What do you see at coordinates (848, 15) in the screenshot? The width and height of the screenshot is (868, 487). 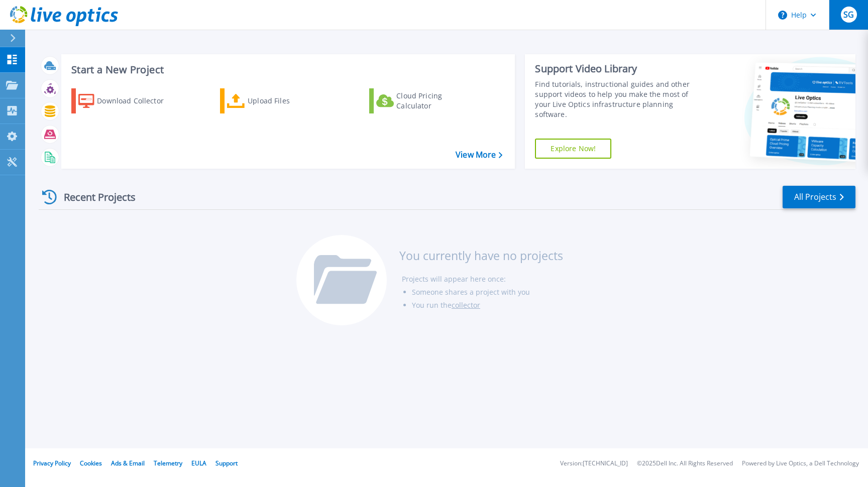 I see `span: SG` at bounding box center [848, 15].